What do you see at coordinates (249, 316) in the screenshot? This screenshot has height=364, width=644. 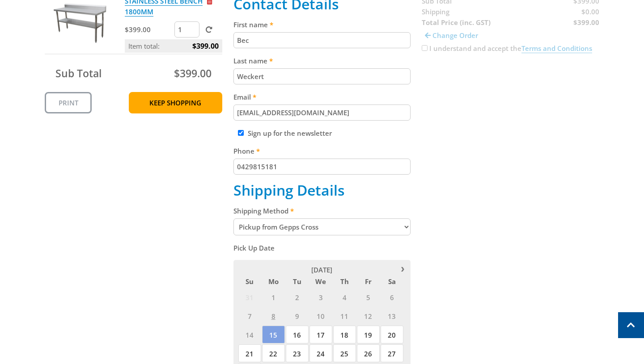 I see `span: 7` at bounding box center [249, 316].